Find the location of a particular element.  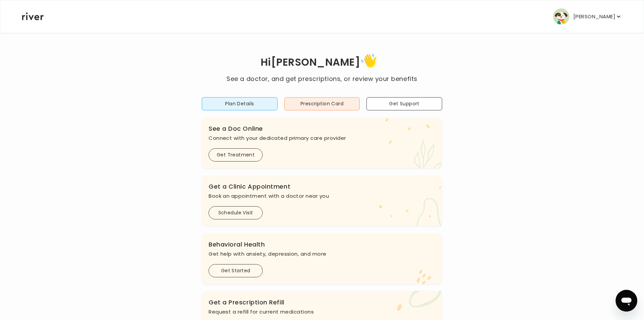

button: Get Support is located at coordinates (404, 104).